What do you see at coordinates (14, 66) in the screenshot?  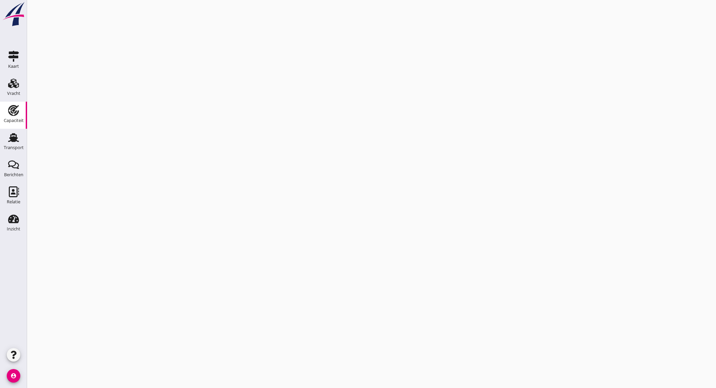 I see `div: Kaart` at bounding box center [14, 66].